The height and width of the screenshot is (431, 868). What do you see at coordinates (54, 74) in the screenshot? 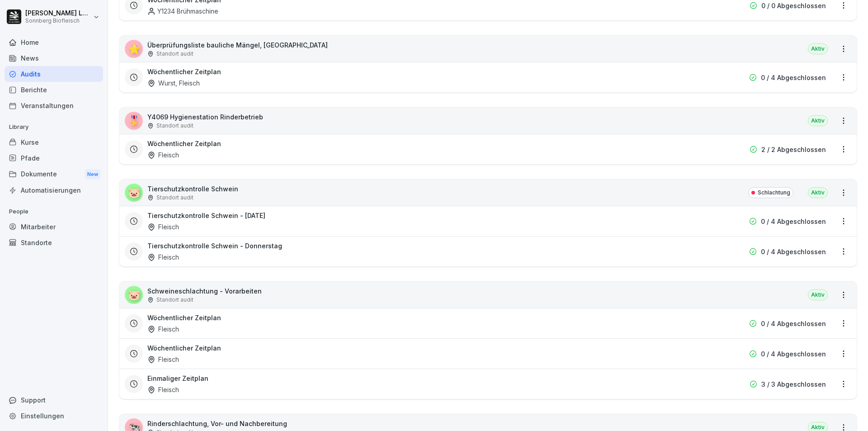
I see `a: Audits` at bounding box center [54, 74].